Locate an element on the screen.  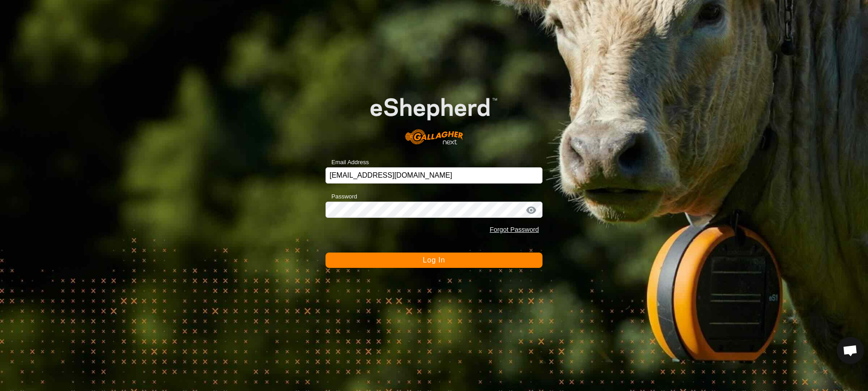
label: Email Address is located at coordinates (347, 163).